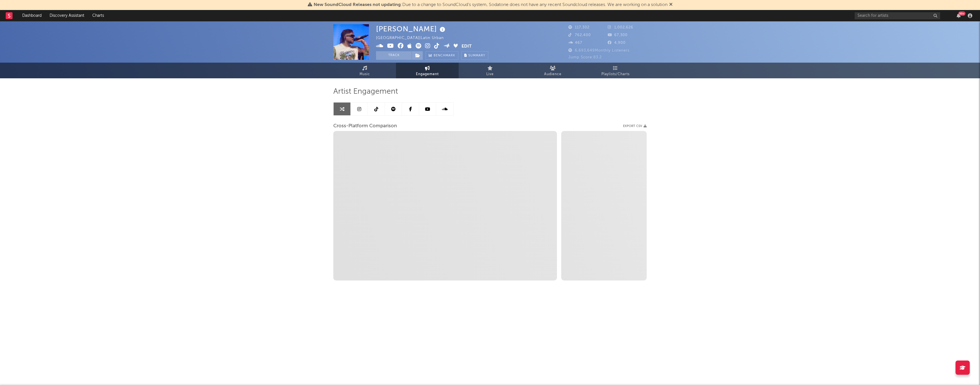  What do you see at coordinates (635, 126) in the screenshot?
I see `button: Export CSV` at bounding box center [635, 126].